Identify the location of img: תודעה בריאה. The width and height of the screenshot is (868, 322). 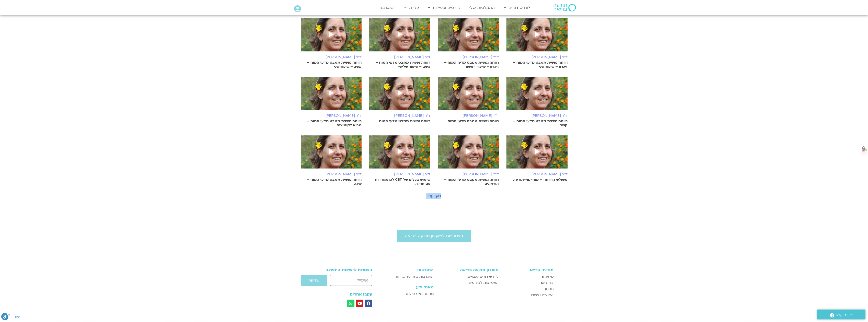
(565, 8).